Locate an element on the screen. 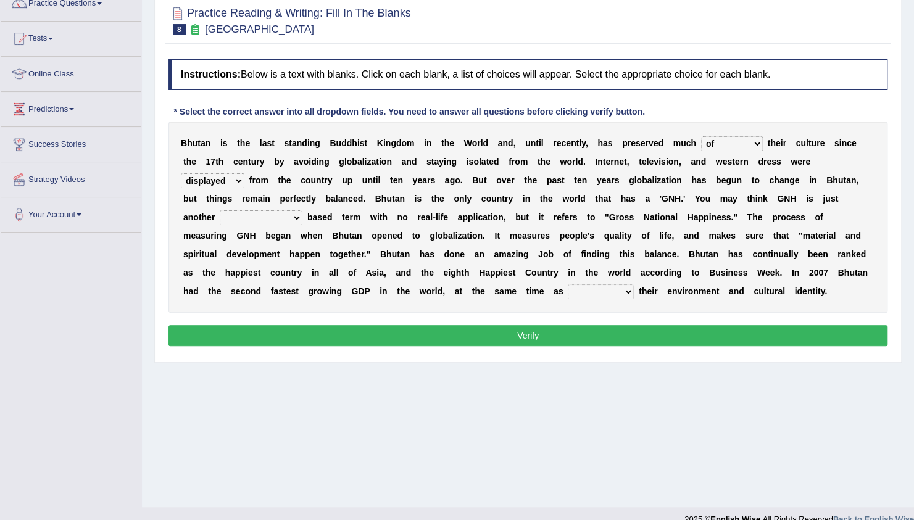 The image size is (914, 520). b: I is located at coordinates (596, 162).